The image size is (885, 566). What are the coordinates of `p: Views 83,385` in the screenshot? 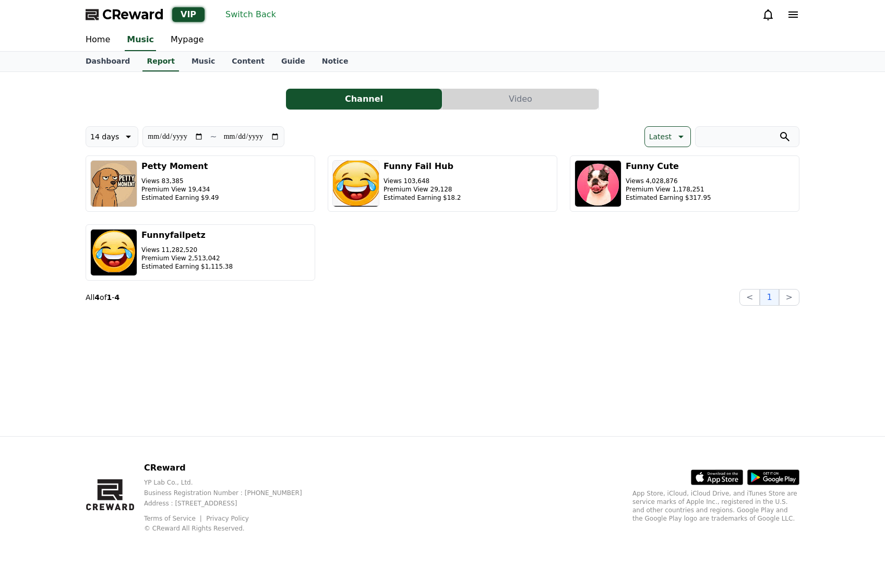 It's located at (180, 181).